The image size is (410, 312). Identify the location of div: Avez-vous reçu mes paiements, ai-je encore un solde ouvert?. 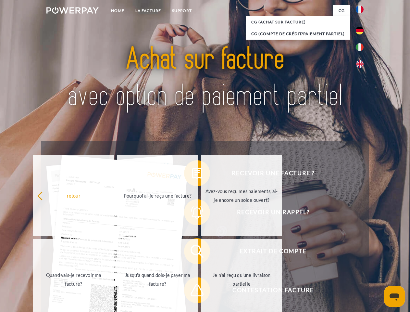
(242, 196).